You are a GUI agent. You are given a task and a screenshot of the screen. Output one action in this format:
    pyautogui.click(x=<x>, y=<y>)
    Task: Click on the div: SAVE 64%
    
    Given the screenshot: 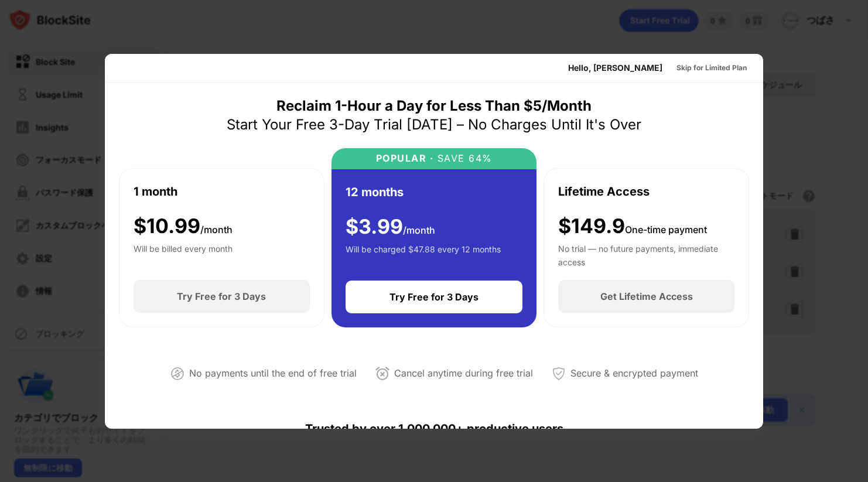 What is the action you would take?
    pyautogui.click(x=462, y=158)
    